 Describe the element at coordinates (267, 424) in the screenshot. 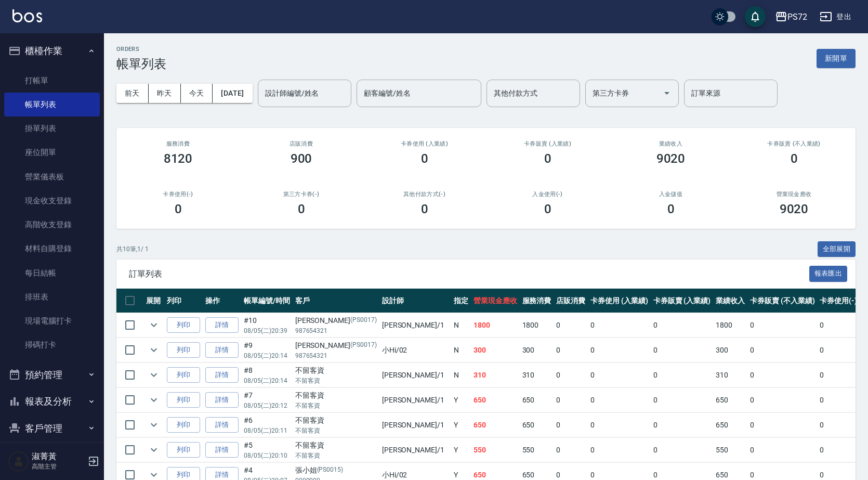

I see `td: #6` at that location.